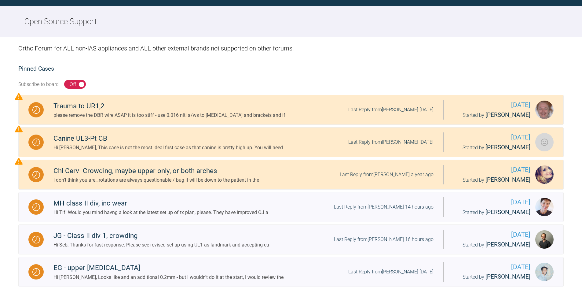 Image resolution: width=582 pixels, height=289 pixels. Describe the element at coordinates (38, 84) in the screenshot. I see `div: Subscribe to board` at that location.